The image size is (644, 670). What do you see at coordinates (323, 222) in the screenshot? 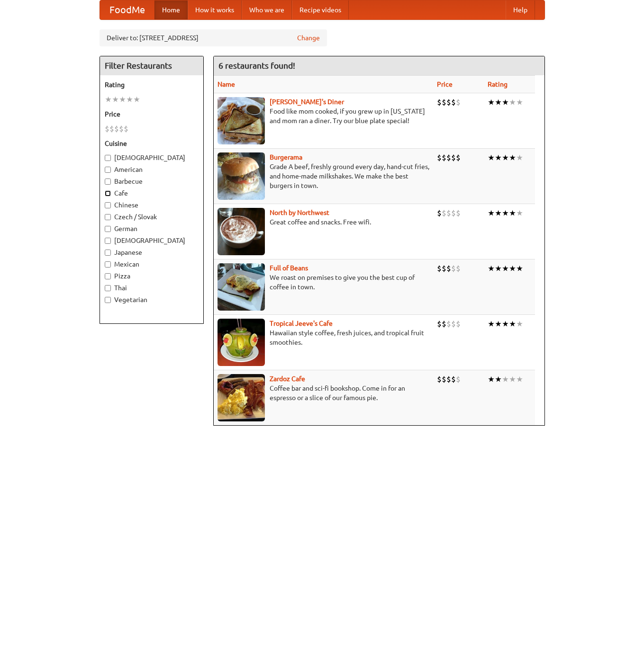
I see `p: Great coffee and snacks. Free wifi.` at bounding box center [323, 222].